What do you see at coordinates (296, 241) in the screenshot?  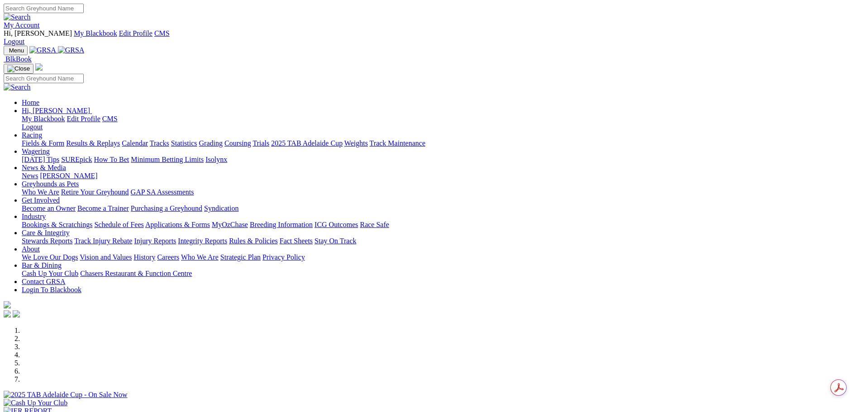 I see `a: Fact Sheets` at bounding box center [296, 241].